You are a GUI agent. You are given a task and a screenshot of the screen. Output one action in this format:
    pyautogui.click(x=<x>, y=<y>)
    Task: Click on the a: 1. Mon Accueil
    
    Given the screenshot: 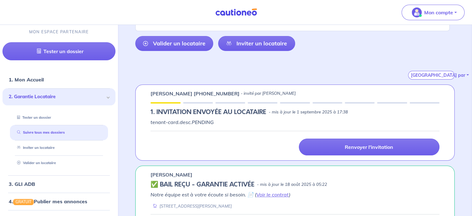 What is the action you would take?
    pyautogui.click(x=26, y=80)
    